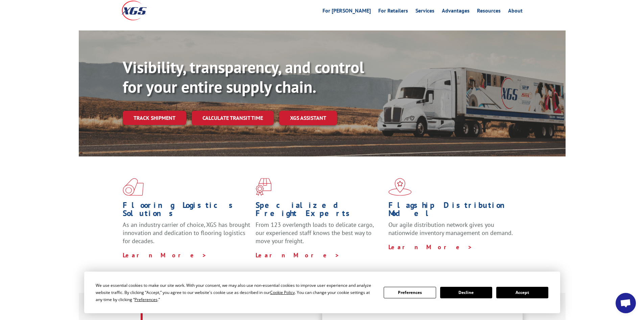 The image size is (644, 320). What do you see at coordinates (320, 211) in the screenshot?
I see `h1: Specialized Freight Experts` at bounding box center [320, 211].